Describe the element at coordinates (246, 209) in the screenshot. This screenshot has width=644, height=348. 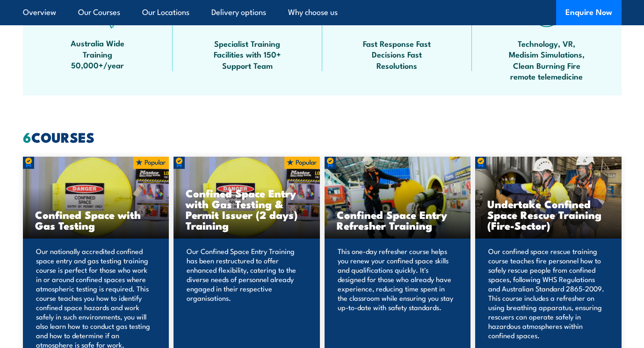
I see `h3: Confined Space Entry with Gas Testing & Permit Issuer (2 days) Training` at that location.